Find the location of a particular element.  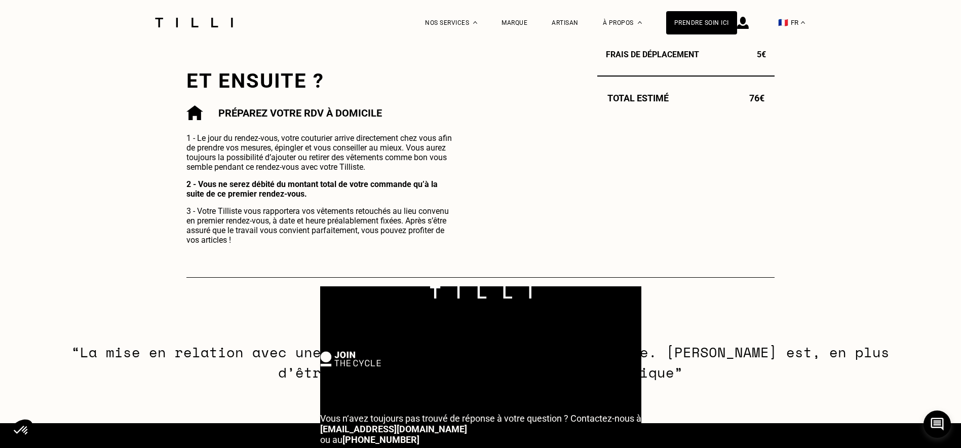

div: Total estimé is located at coordinates (686, 98).